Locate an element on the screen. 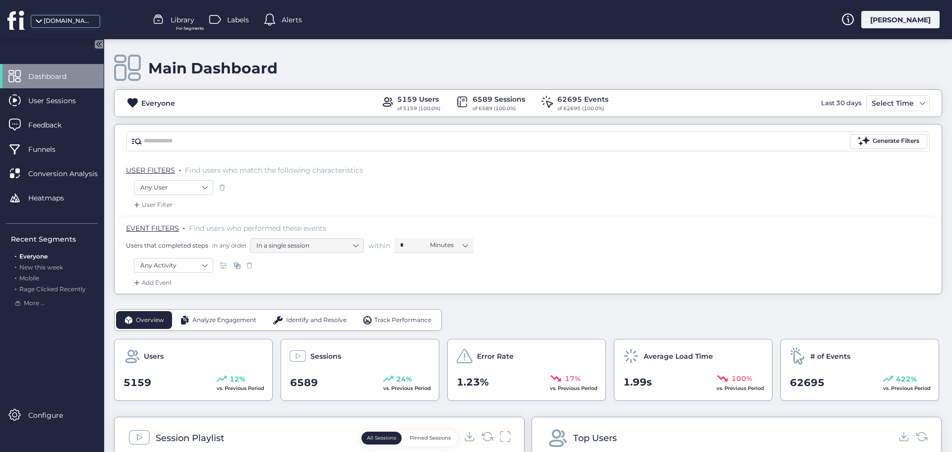 Image resolution: width=952 pixels, height=452 pixels. span: New this week is located at coordinates (41, 267).